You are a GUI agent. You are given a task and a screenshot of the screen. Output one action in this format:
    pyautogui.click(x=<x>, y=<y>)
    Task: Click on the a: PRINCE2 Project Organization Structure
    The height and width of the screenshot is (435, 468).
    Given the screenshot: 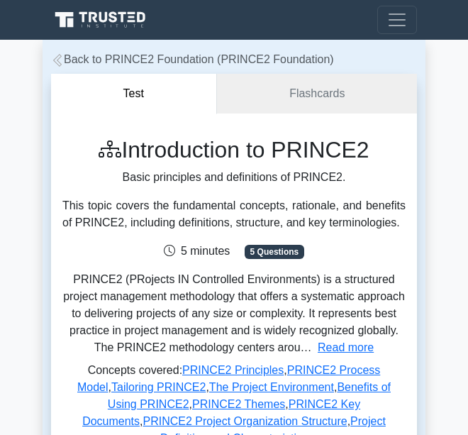 What is the action you would take?
    pyautogui.click(x=245, y=420)
    